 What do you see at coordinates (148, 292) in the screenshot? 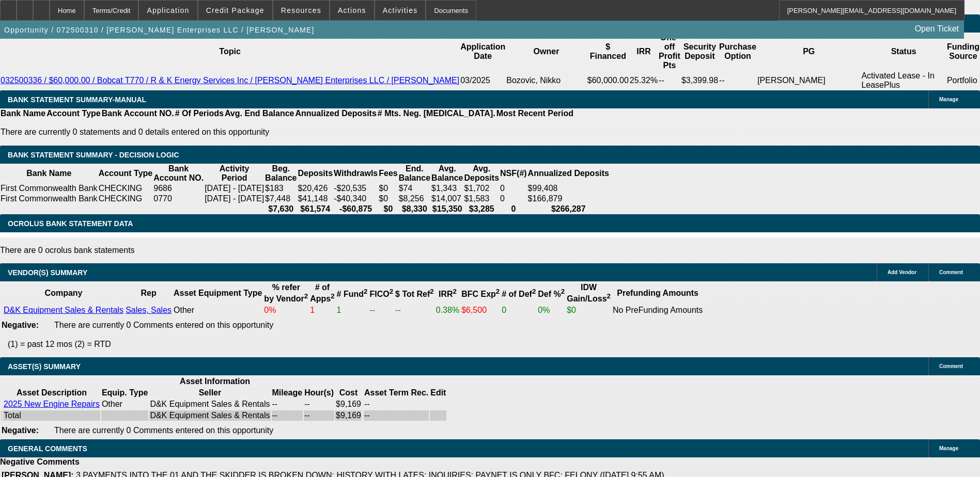
I see `b: Rep` at bounding box center [148, 292].